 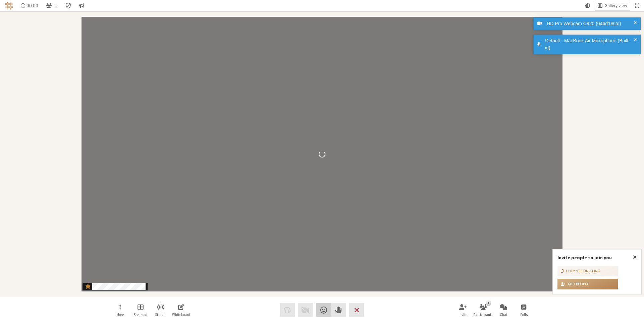 I want to click on span: Invite, so click(x=463, y=315).